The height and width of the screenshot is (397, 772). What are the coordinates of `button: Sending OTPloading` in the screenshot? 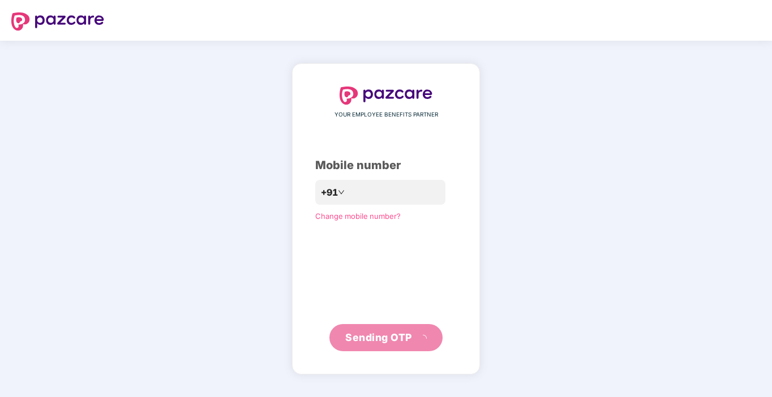 It's located at (386, 338).